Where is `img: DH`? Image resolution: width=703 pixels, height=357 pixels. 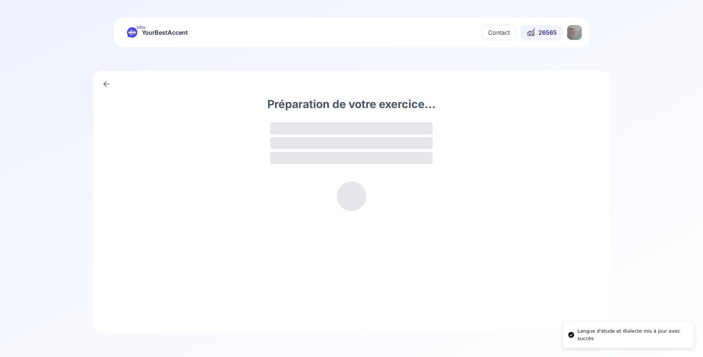 img: DH is located at coordinates (574, 32).